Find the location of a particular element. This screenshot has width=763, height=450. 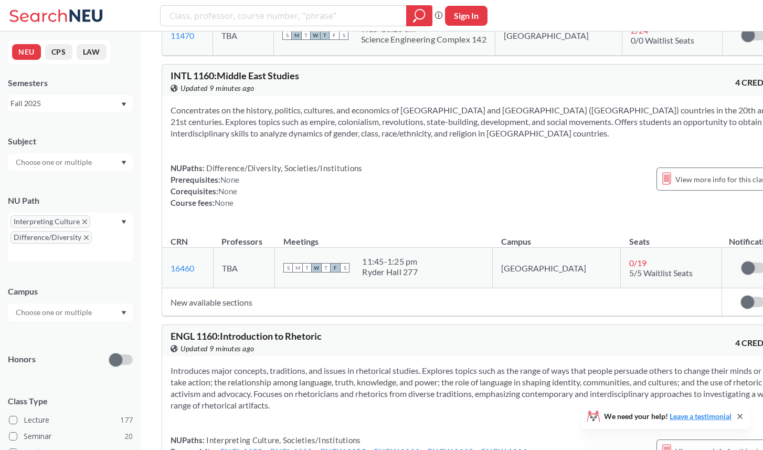

div: Fall 2025Dropdown arrow is located at coordinates (70, 103).